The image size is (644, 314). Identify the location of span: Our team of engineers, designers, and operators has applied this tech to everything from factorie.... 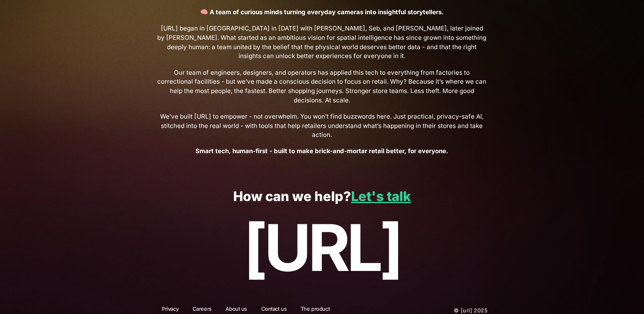
(322, 86).